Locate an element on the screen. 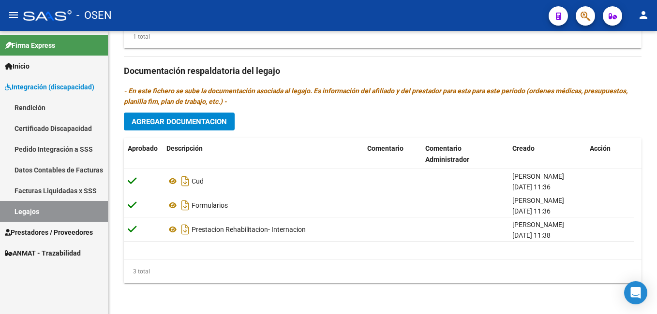  span: Inicio is located at coordinates (17, 66).